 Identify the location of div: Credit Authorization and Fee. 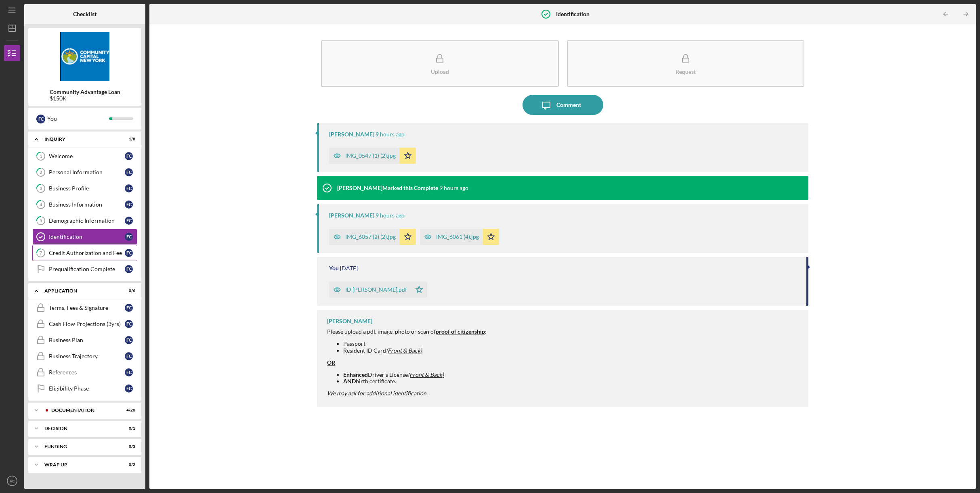
(87, 253).